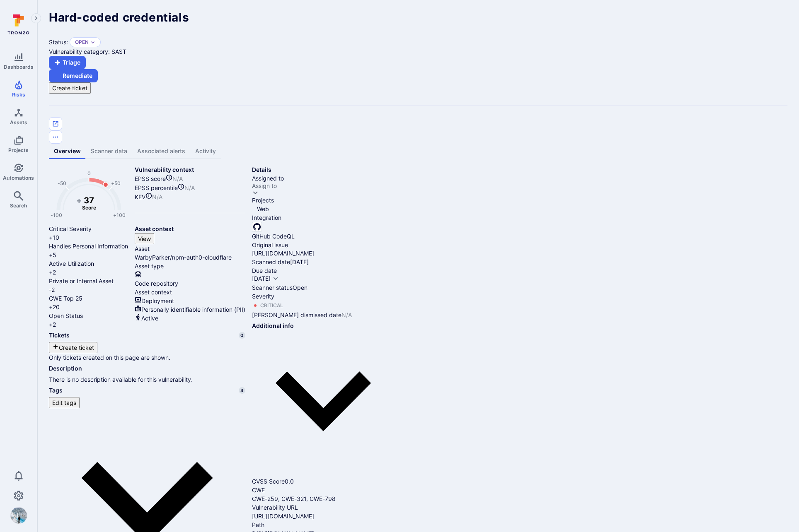  What do you see at coordinates (55, 137) in the screenshot?
I see `button: Options menu` at bounding box center [55, 137].